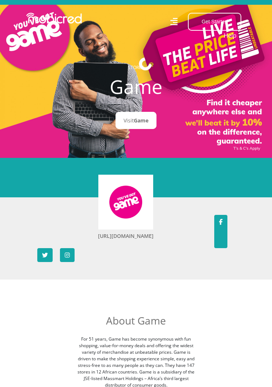  Describe the element at coordinates (136, 120) in the screenshot. I see `a: VisitGame` at that location.